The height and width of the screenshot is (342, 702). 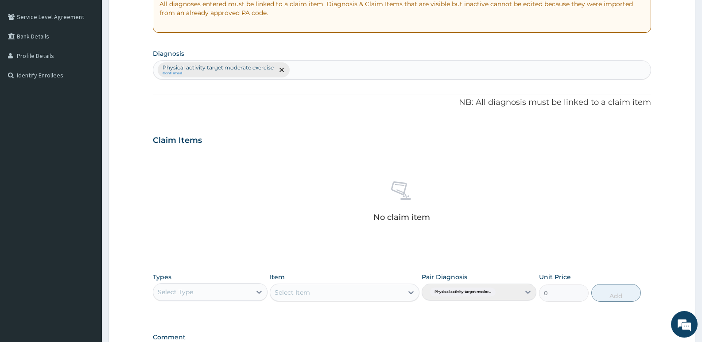 I want to click on div: Chat with us now, so click(x=97, y=55).